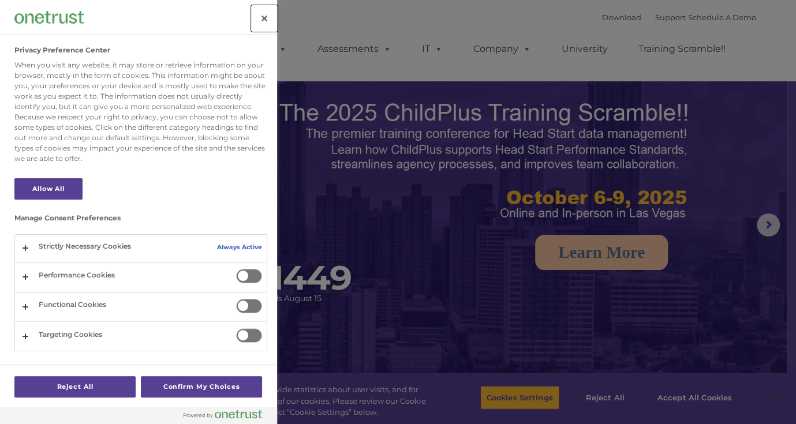  I want to click on img: Company Logo, so click(49, 17).